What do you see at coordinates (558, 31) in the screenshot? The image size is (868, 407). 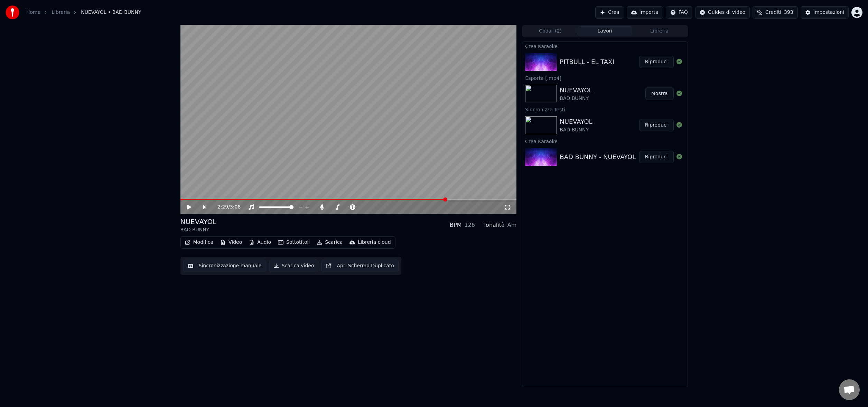 I see `span: ( 2 )` at bounding box center [558, 31].